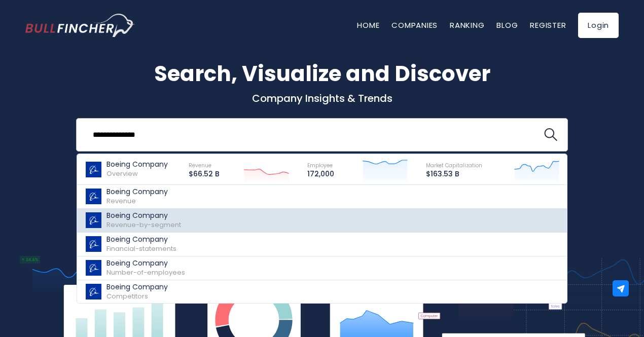 The image size is (644, 337). Describe the element at coordinates (598, 26) in the screenshot. I see `a: Login` at that location.